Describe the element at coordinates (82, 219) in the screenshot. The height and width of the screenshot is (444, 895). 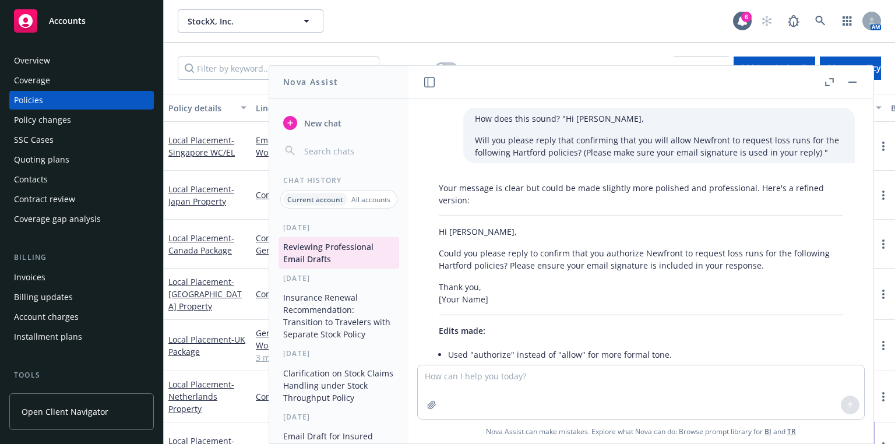
I see `a: Coverage gap analysis` at that location.